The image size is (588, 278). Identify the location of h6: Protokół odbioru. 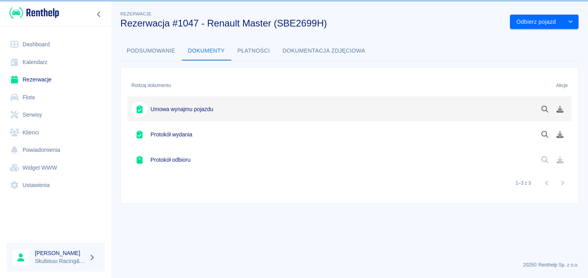
(170, 160).